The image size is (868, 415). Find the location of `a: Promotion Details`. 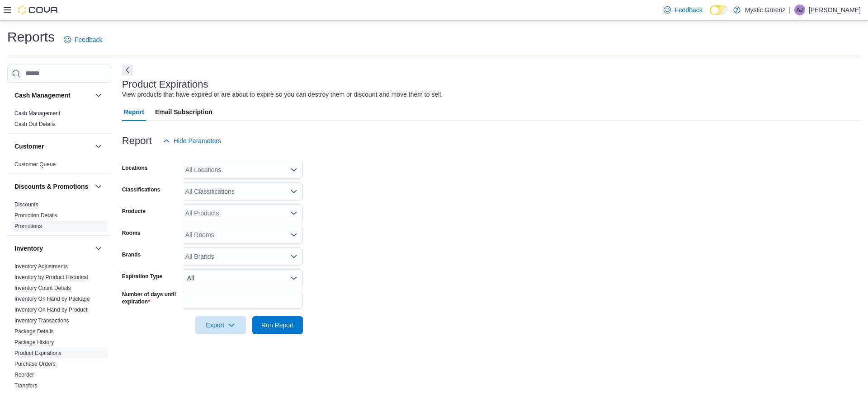

a: Promotion Details is located at coordinates (36, 216).